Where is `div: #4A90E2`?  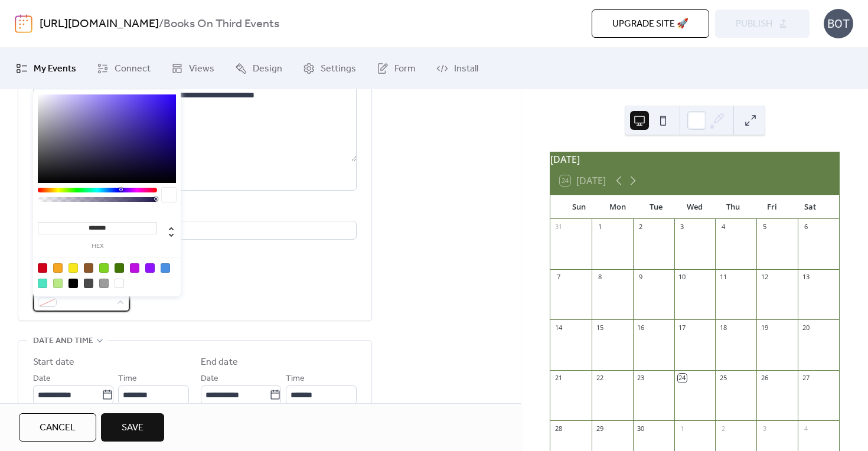 div: #4A90E2 is located at coordinates (165, 268).